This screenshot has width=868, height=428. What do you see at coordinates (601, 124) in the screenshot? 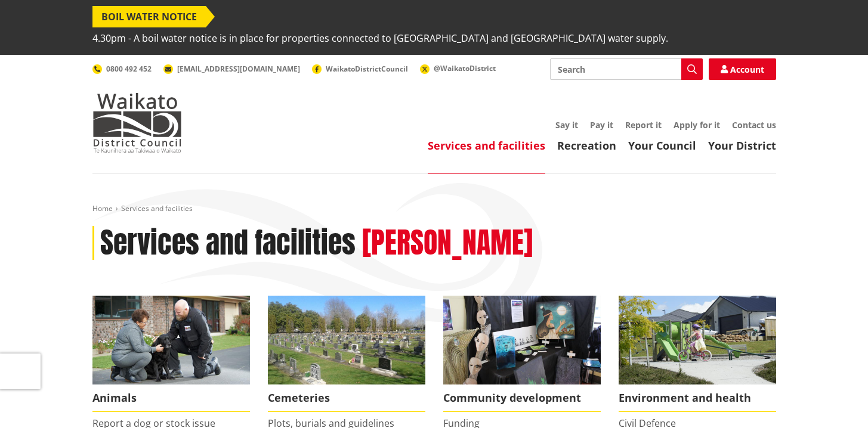
I see `a: Pay it` at bounding box center [601, 124].